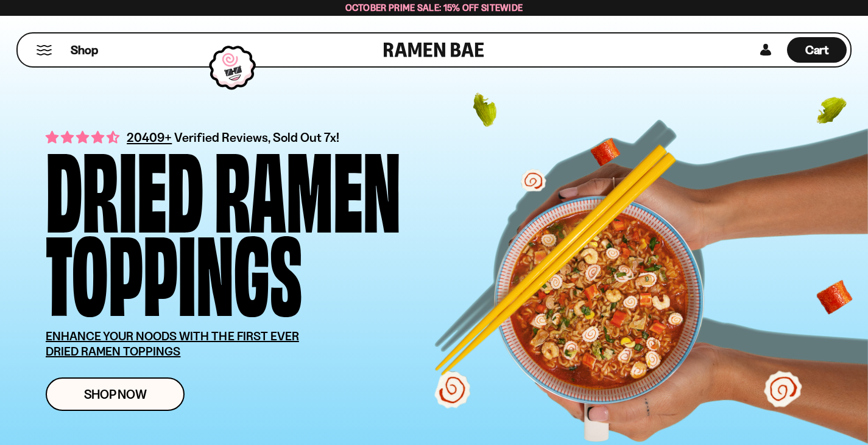 The width and height of the screenshot is (868, 445). What do you see at coordinates (84, 50) in the screenshot?
I see `span: Shop` at bounding box center [84, 50].